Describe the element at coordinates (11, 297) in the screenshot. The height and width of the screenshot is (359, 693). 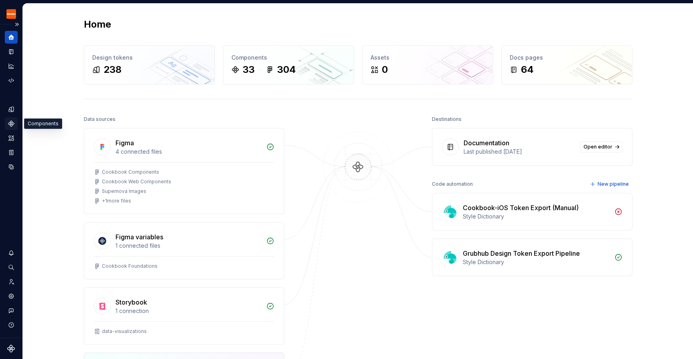
I see `a: Settings` at that location.